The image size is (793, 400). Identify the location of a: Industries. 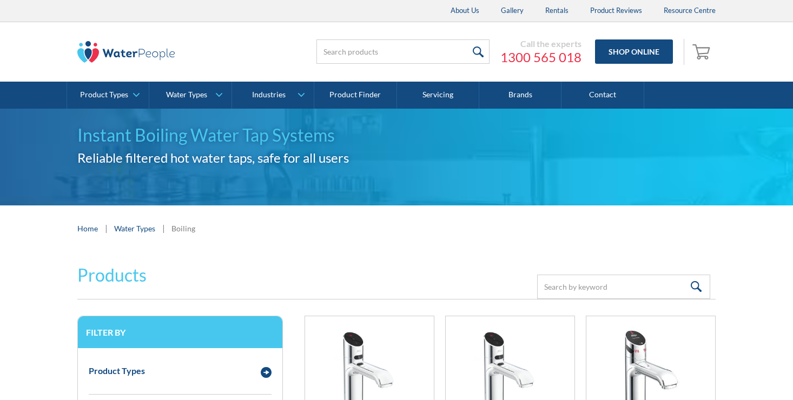
(273, 95).